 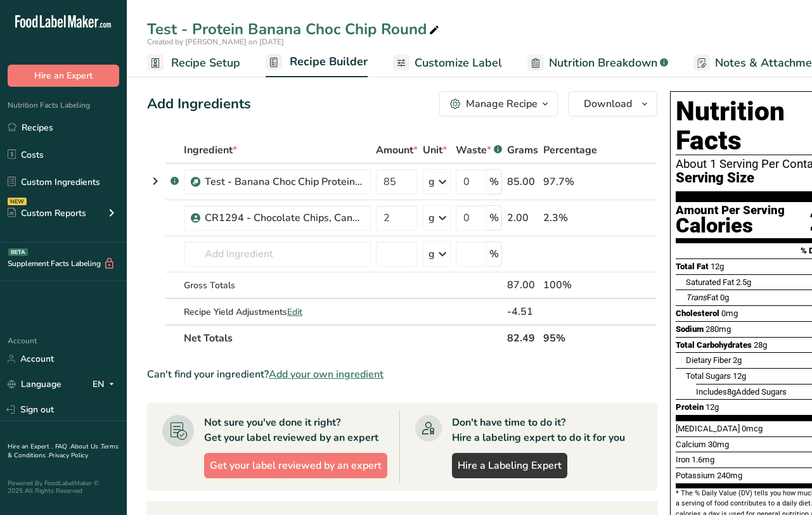 I want to click on span: Download, so click(x=608, y=104).